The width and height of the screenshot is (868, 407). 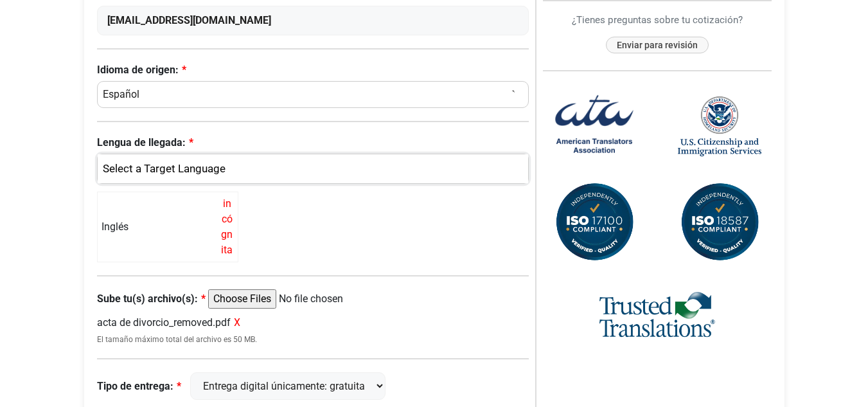 I want to click on input: Ingrese su correo electrónico, so click(x=313, y=21).